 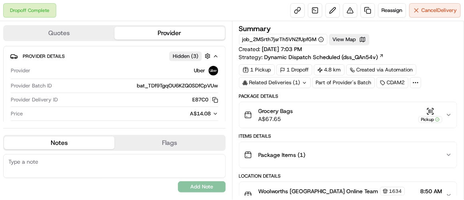 What do you see at coordinates (43, 56) in the screenshot?
I see `span: Provider Details` at bounding box center [43, 56].